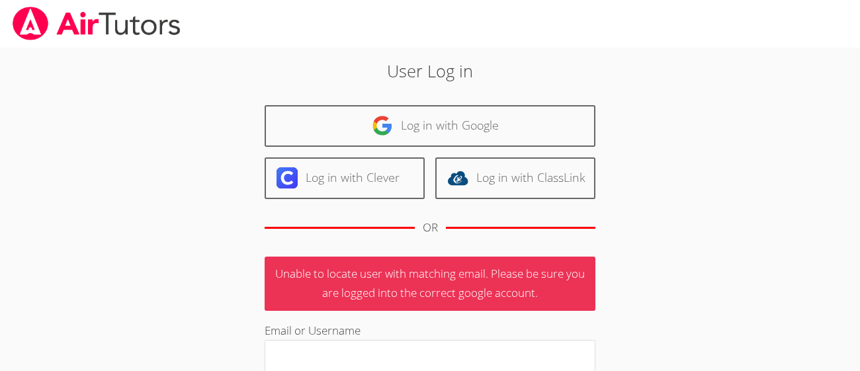 Image resolution: width=860 pixels, height=371 pixels. I want to click on a: Log in with Clever, so click(345, 178).